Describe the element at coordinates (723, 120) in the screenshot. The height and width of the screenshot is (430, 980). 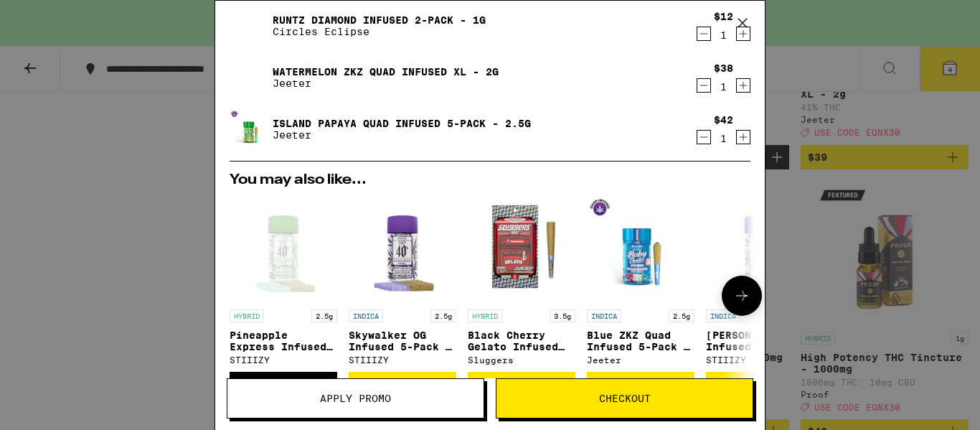
I see `div: $42` at that location.